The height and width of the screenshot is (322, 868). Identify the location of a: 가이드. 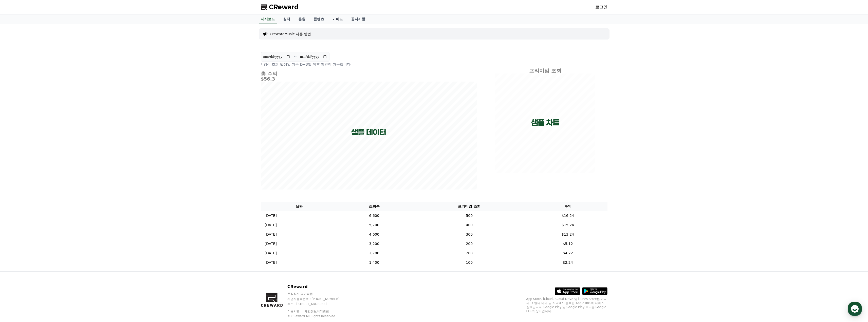
(337, 19).